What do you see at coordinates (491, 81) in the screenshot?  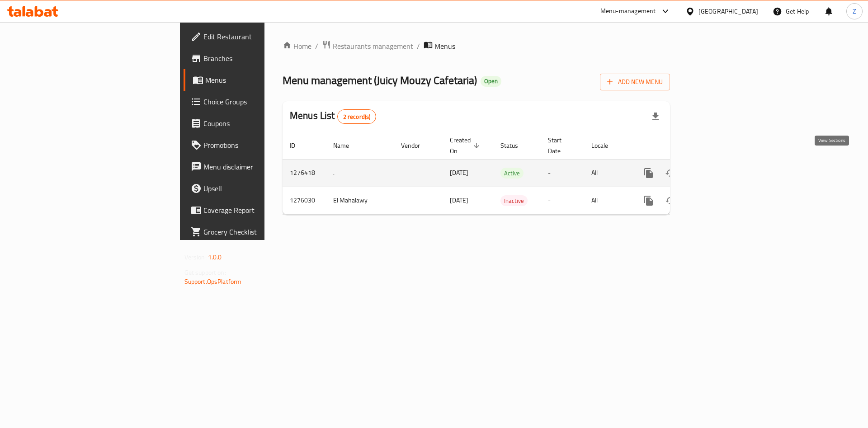 I see `span: Open` at bounding box center [491, 81].